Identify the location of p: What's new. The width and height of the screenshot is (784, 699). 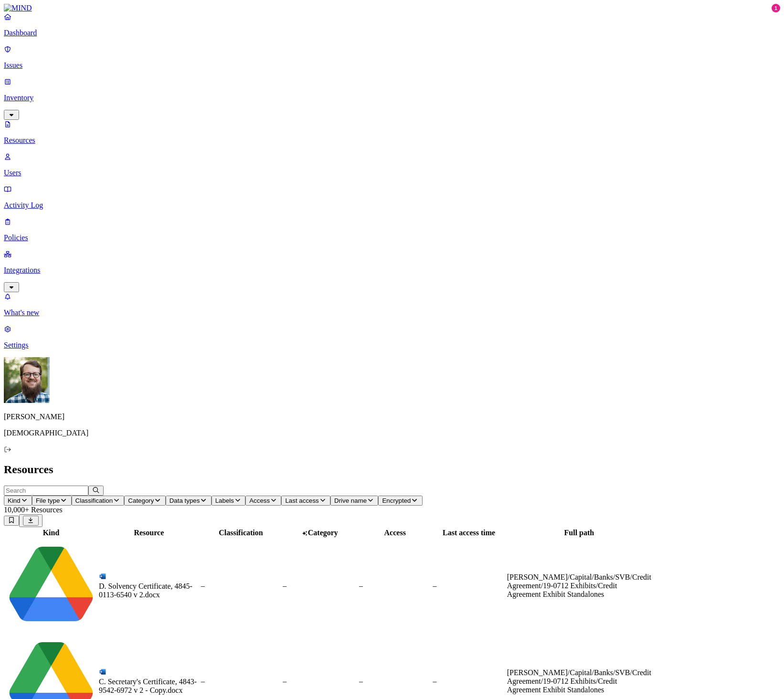
(392, 313).